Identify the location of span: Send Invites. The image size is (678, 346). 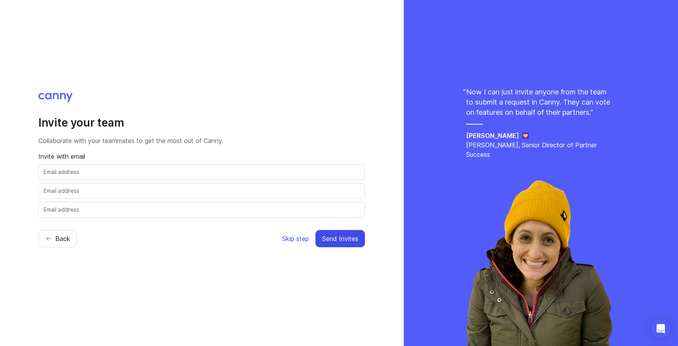
(340, 239).